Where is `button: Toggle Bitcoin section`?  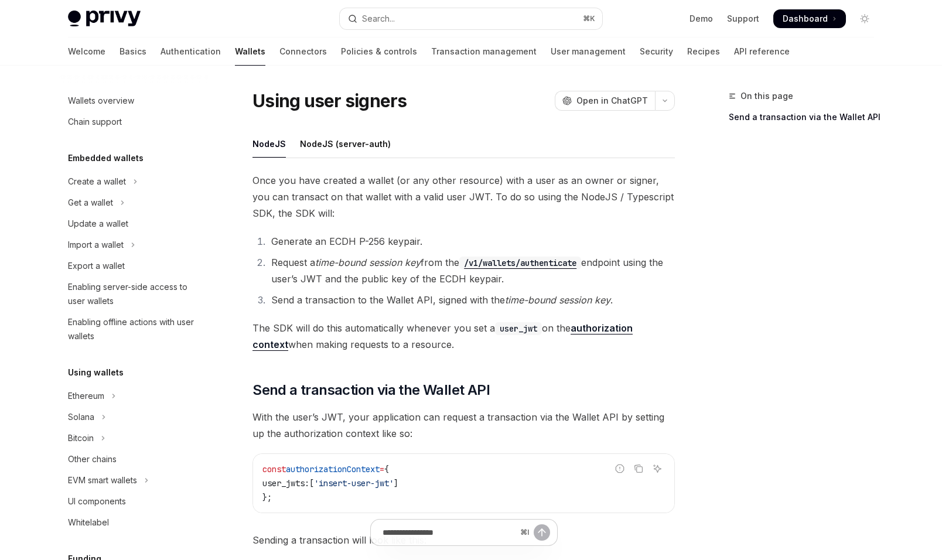 button: Toggle Bitcoin section is located at coordinates (133, 438).